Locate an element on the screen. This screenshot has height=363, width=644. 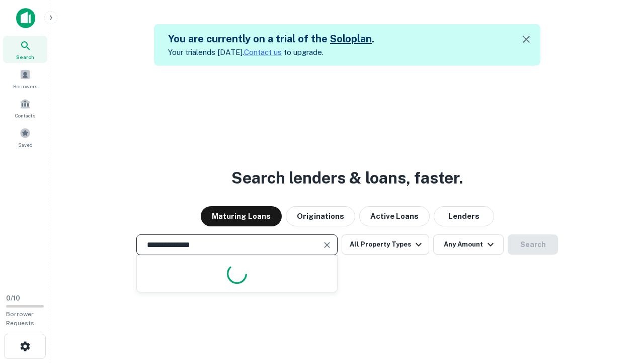
span: Saved is located at coordinates (25, 145).